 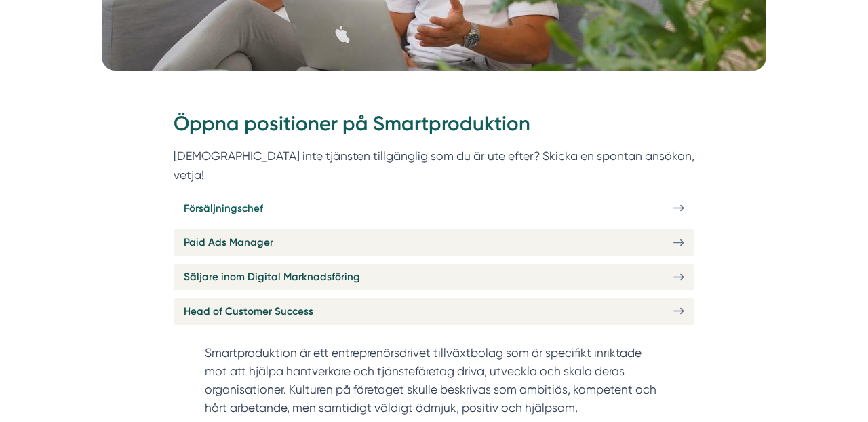 What do you see at coordinates (272, 277) in the screenshot?
I see `span: Säljare inom Digital Marknadsföring` at bounding box center [272, 277].